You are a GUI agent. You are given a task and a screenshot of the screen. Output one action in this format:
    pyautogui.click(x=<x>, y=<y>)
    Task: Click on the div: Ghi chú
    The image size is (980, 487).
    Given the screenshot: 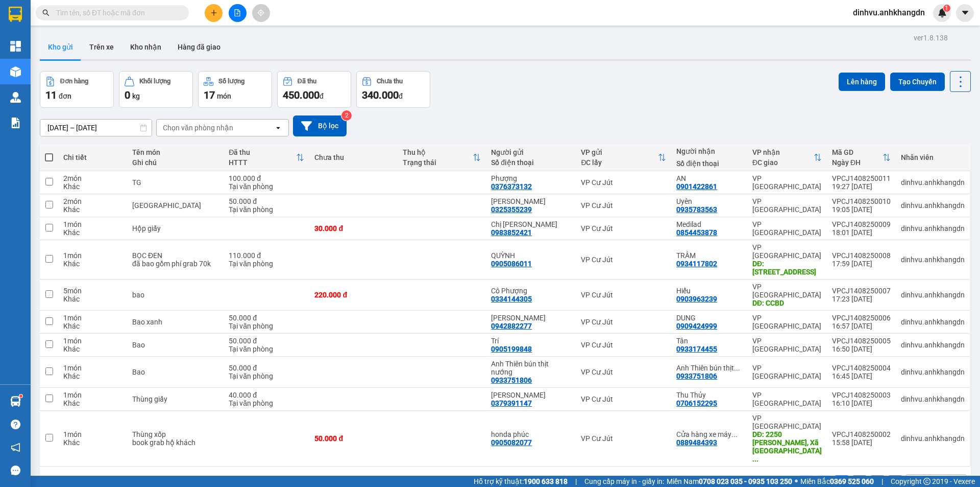 What is the action you would take?
    pyautogui.click(x=175, y=162)
    